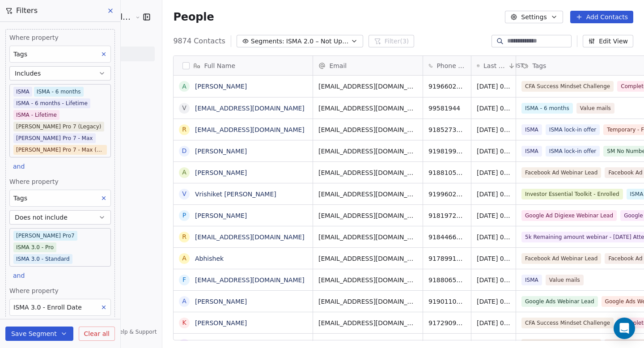 The width and height of the screenshot is (644, 348). I want to click on button: Settings, so click(533, 17).